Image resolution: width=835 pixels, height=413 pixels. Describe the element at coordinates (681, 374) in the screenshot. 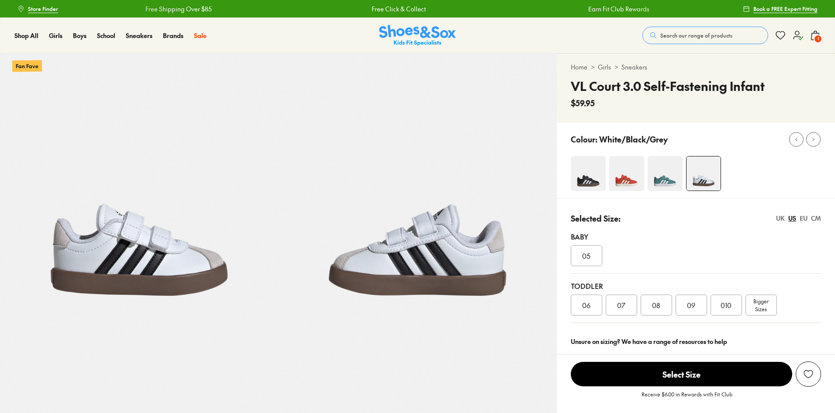

I see `button: Select Size` at that location.